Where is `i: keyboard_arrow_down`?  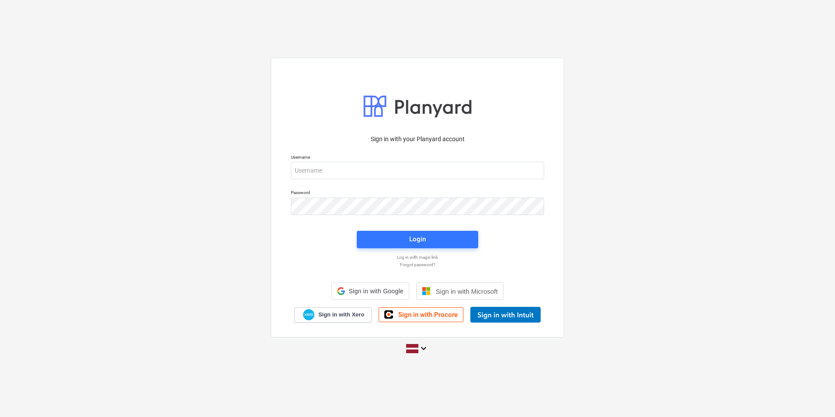
i: keyboard_arrow_down is located at coordinates (424, 348).